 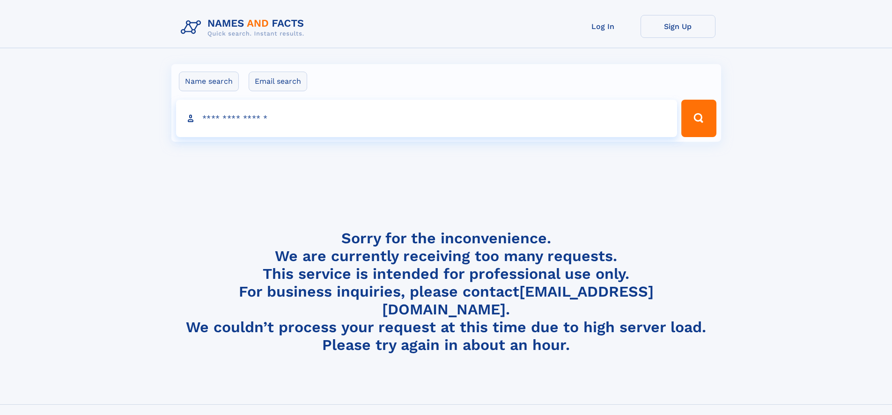 What do you see at coordinates (278, 82) in the screenshot?
I see `label: Email search` at bounding box center [278, 82].